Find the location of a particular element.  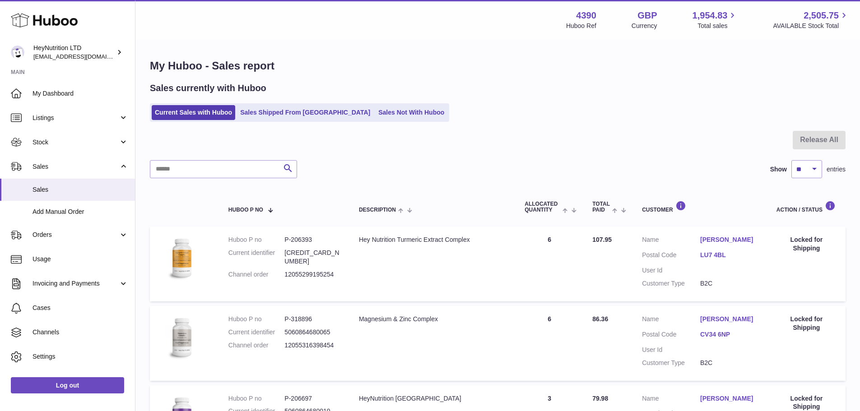

img: internalAdmin-4390@internal.huboo.com is located at coordinates (18, 52).